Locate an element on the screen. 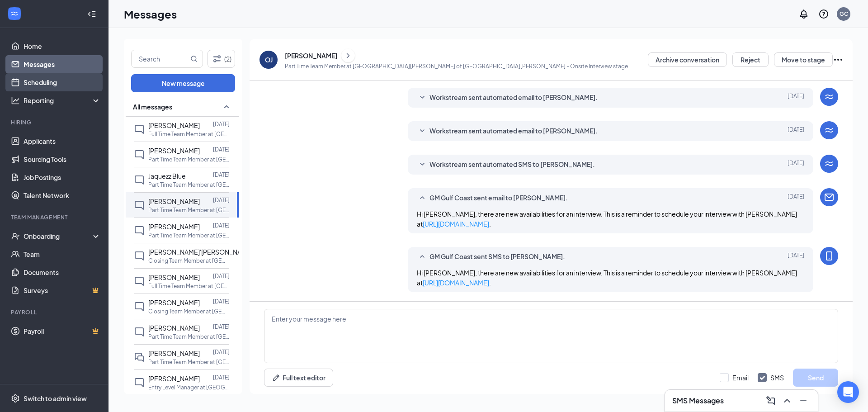  div: GC is located at coordinates (844, 13).